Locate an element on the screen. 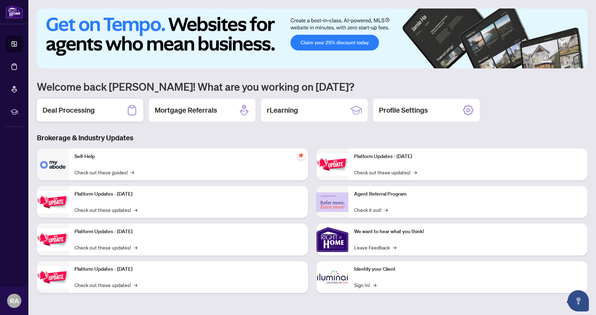  img: Platform Updates - September 16, 2025 is located at coordinates (53, 202).